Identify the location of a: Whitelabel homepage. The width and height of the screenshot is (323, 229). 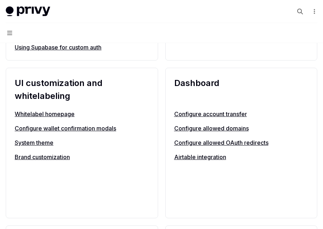
(82, 114).